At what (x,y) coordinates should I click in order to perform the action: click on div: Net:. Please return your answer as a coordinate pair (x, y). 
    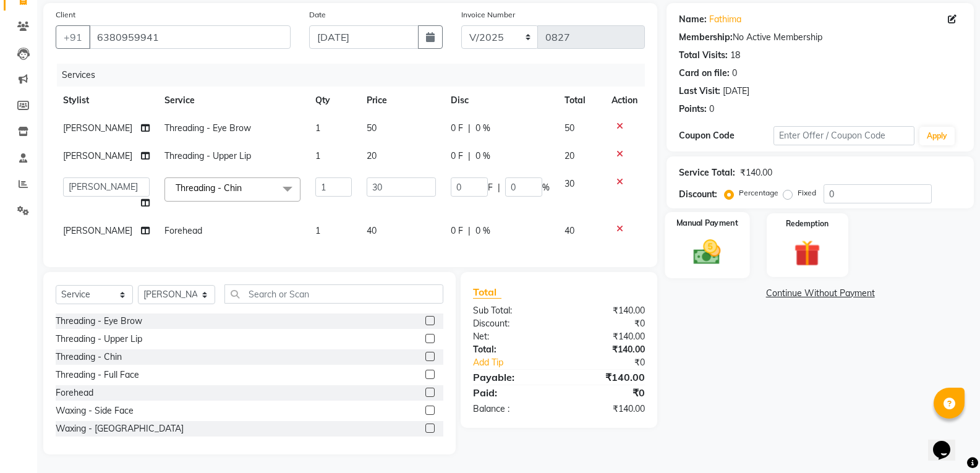
    Looking at the image, I should click on (511, 336).